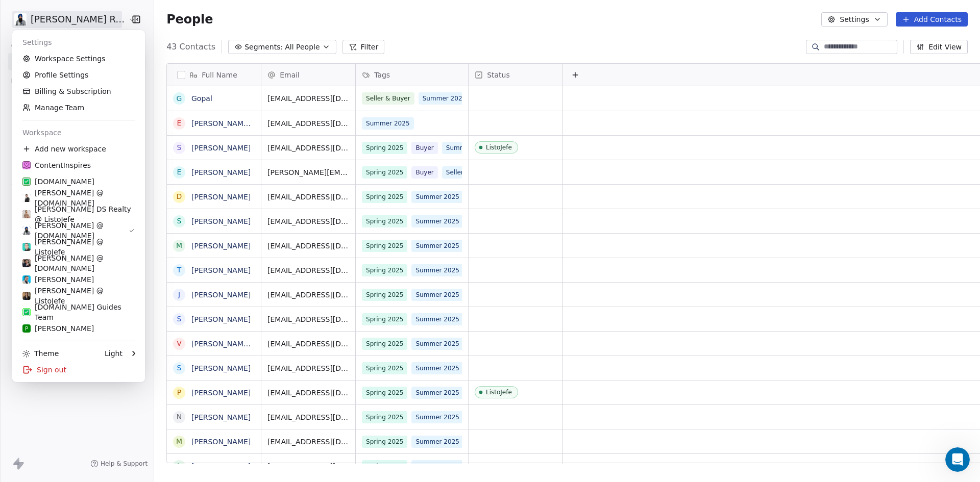  I want to click on div: Workspace, so click(79, 132).